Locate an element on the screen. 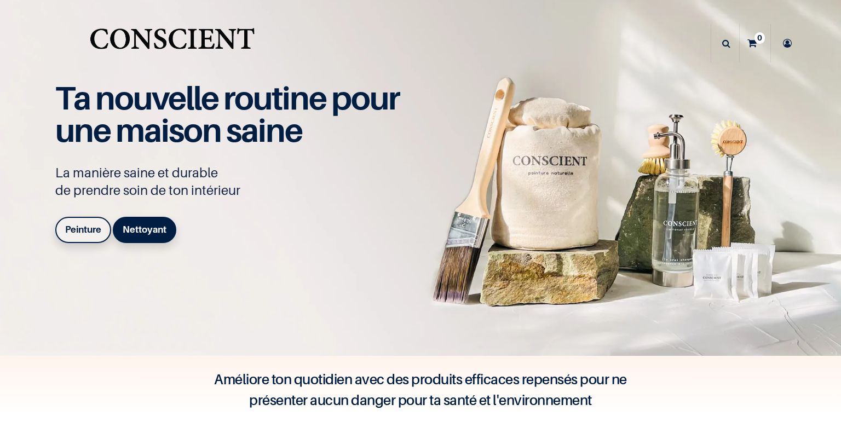 Image resolution: width=841 pixels, height=433 pixels. sup: 0 is located at coordinates (759, 38).